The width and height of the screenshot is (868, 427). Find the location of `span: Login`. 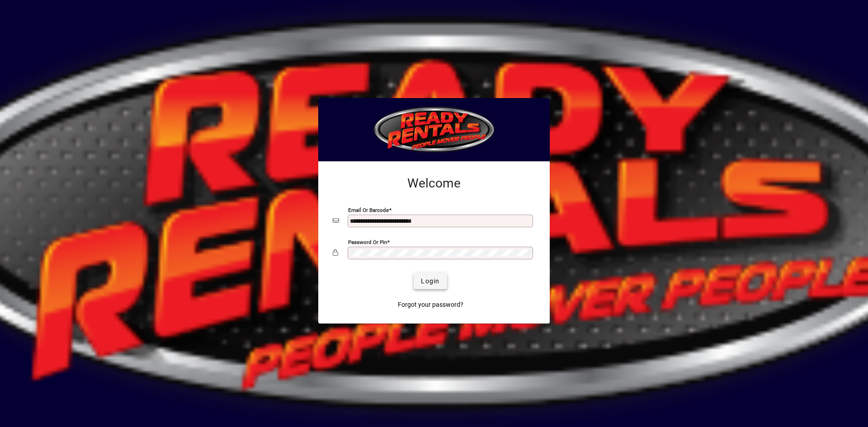

span: Login is located at coordinates (430, 281).